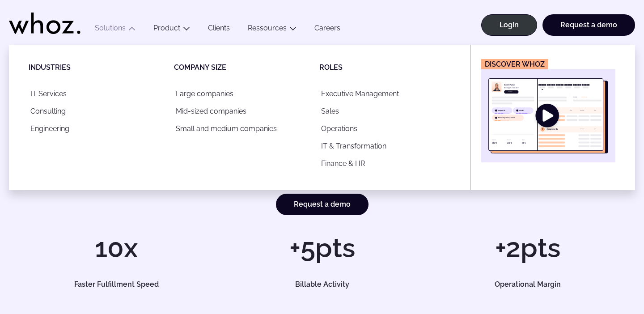 The width and height of the screenshot is (644, 314). Describe the element at coordinates (116, 248) in the screenshot. I see `h1: 10x` at that location.